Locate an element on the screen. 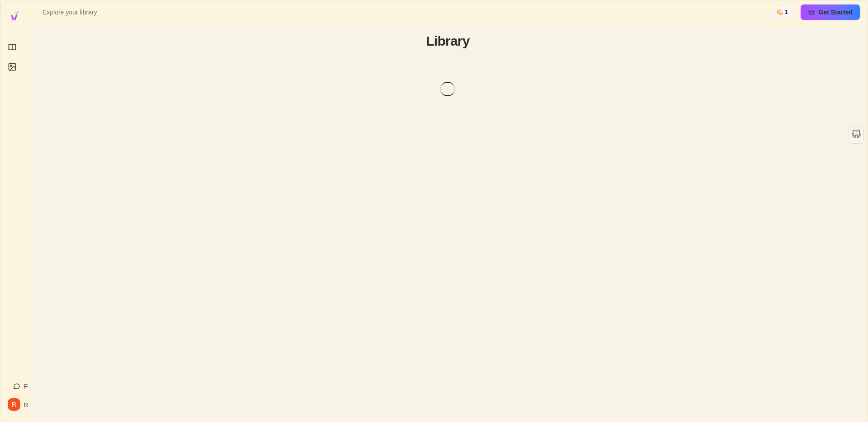 Image resolution: width=868 pixels, height=422 pixels. a: Library is located at coordinates (14, 47).